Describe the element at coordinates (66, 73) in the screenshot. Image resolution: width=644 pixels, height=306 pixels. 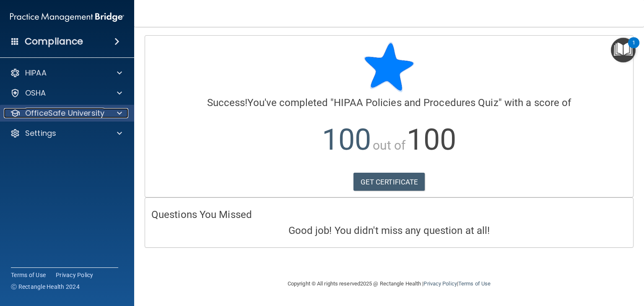
I see `a: HIPAA` at that location.